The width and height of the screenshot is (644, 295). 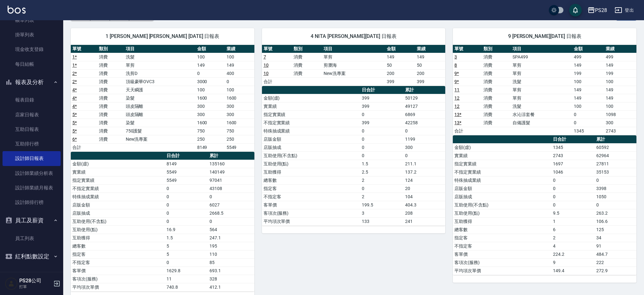 I want to click on td: 4, so click(x=573, y=246).